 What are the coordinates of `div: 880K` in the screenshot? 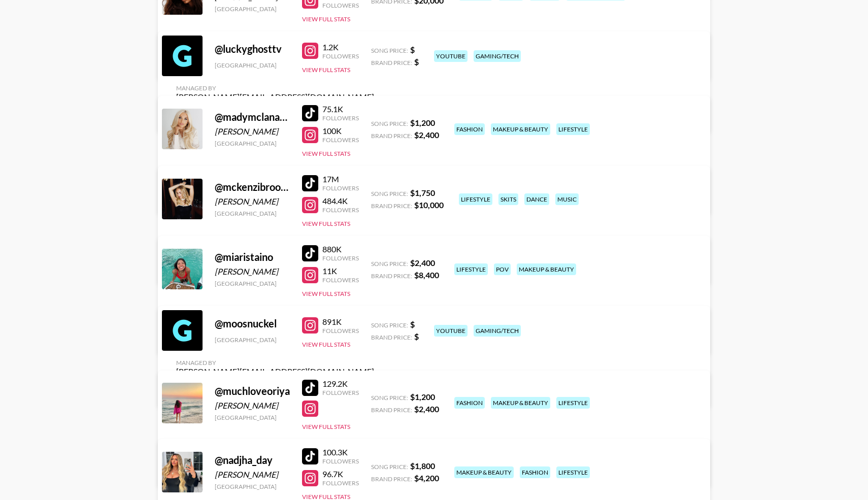 It's located at (340, 250).